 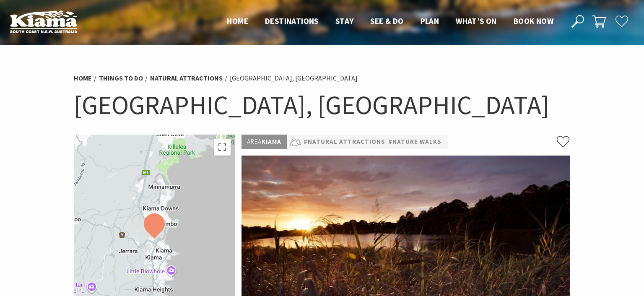 What do you see at coordinates (415, 142) in the screenshot?
I see `a: #Nature Walks` at bounding box center [415, 142].